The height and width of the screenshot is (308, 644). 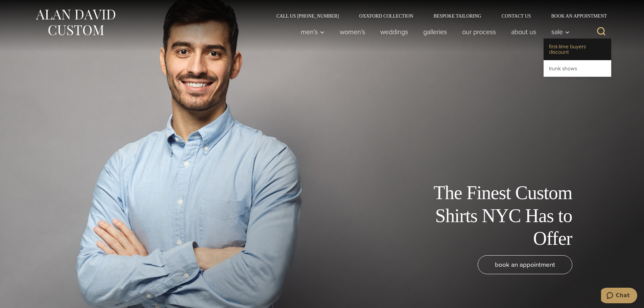 What do you see at coordinates (524, 32) in the screenshot?
I see `a: About Us` at bounding box center [524, 32].